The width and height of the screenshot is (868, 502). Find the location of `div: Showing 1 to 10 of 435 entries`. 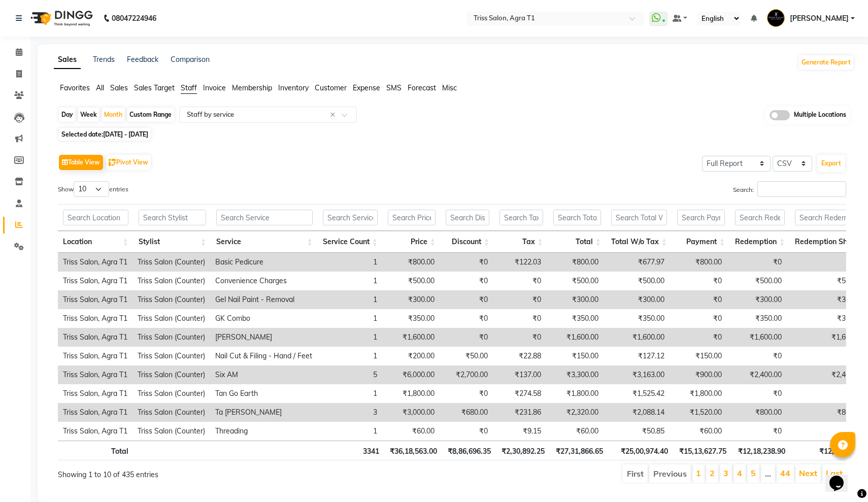

div: Showing 1 to 10 of 435 entries is located at coordinates (218, 471).